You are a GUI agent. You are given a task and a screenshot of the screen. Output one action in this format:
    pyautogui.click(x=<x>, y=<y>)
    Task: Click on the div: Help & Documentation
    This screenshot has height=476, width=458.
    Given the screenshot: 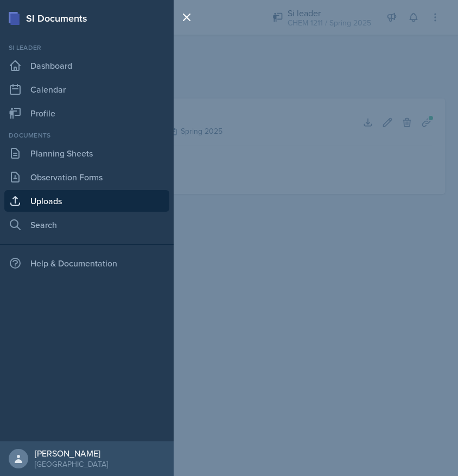 What is the action you would take?
    pyautogui.click(x=87, y=263)
    